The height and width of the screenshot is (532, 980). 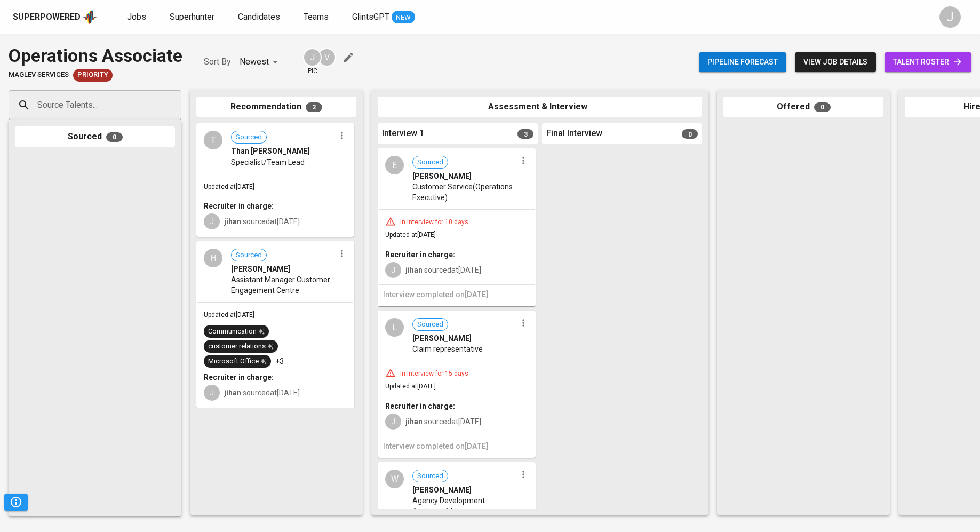 I want to click on a: Superpoweredapp logo, so click(x=55, y=17).